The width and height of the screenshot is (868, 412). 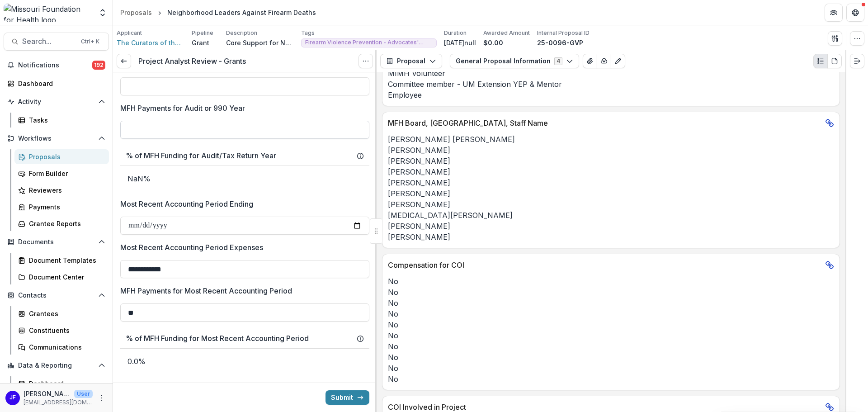 I want to click on img: Missouri Foundation for Health logo, so click(x=48, y=12).